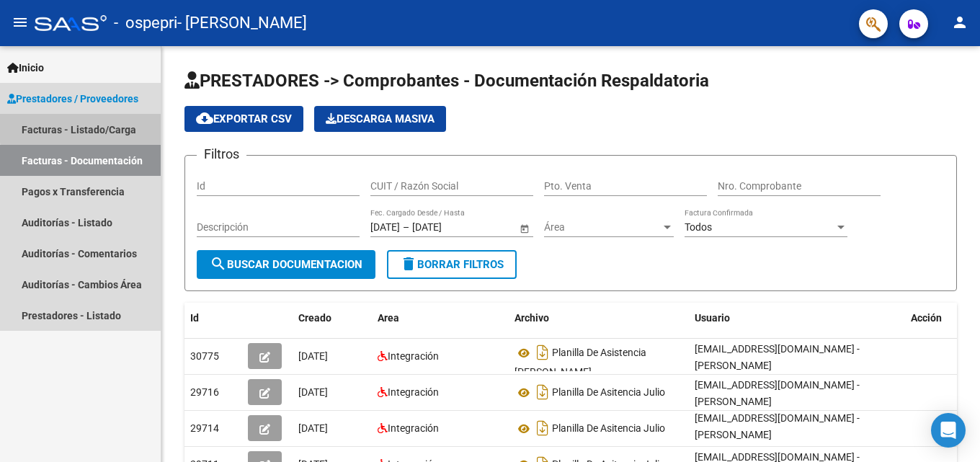 The height and width of the screenshot is (462, 980). I want to click on datatable-header-cell: Id, so click(213, 318).